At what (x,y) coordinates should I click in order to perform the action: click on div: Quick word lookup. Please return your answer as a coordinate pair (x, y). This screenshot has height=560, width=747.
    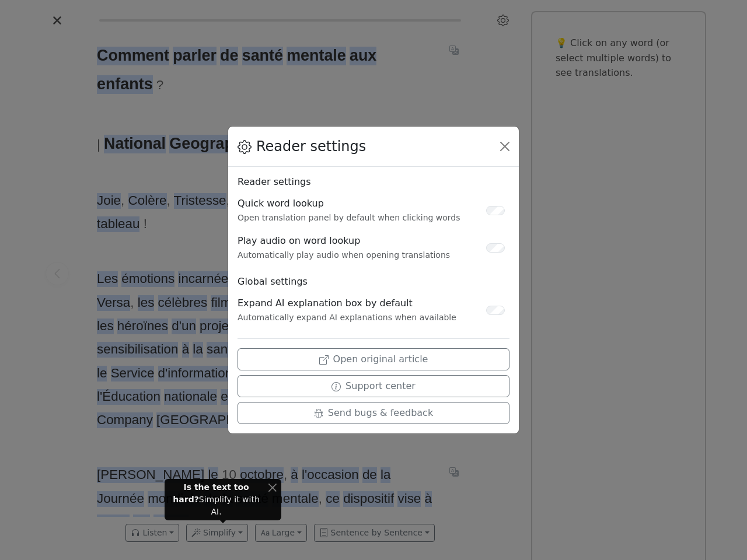
    Looking at the image, I should click on (362, 204).